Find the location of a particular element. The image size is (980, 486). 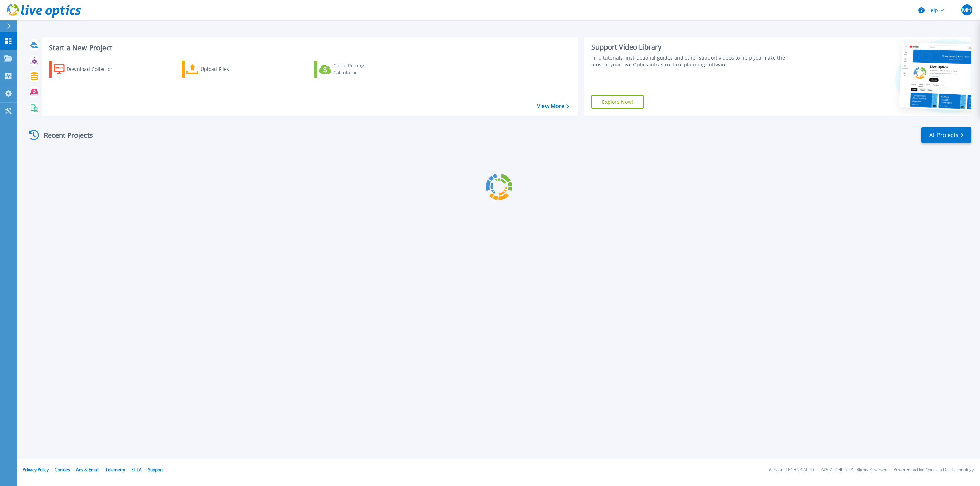

a: Explore Now! is located at coordinates (618, 102).